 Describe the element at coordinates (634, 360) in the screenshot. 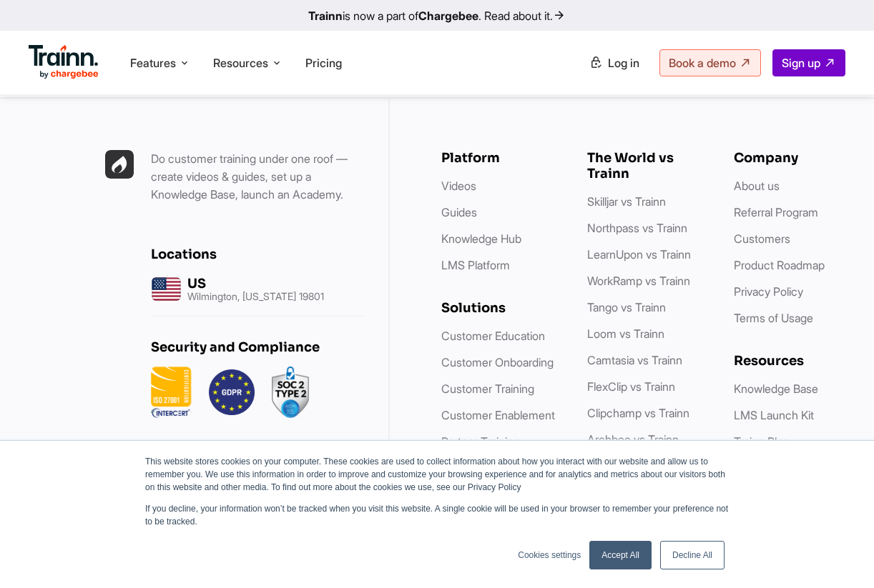

I see `a: Camtasia vs Trainn` at that location.